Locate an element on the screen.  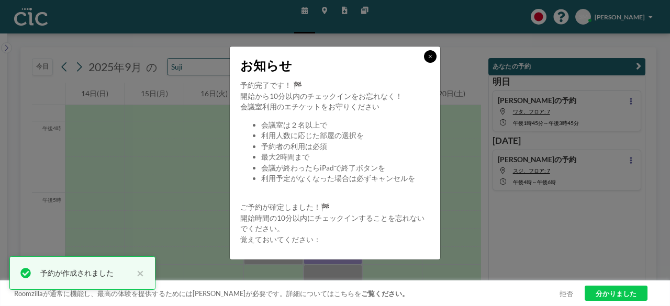
a: ご覧ください。 is located at coordinates (385, 294).